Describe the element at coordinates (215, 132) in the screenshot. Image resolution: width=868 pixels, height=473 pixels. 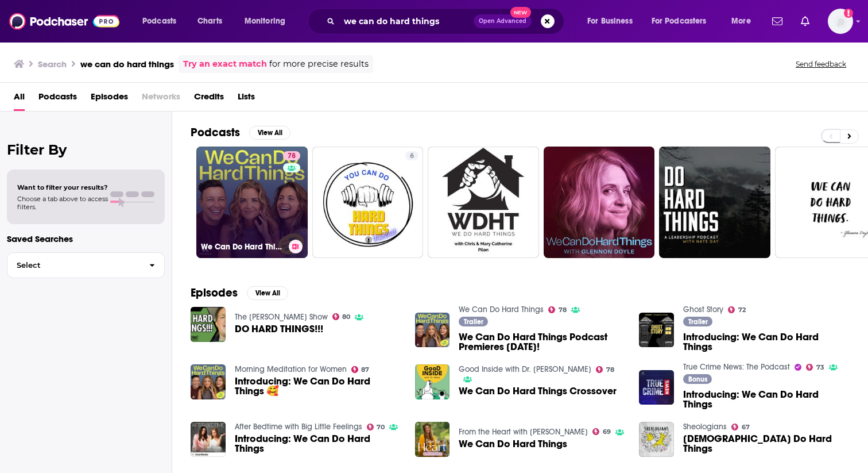
I see `h2: Podcasts` at that location.